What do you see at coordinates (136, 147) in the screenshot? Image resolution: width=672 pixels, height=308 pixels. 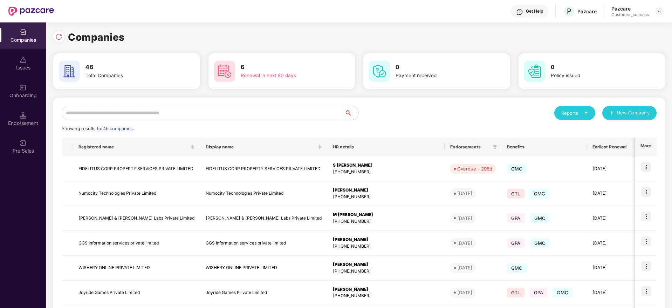 I see `th: Registered name` at bounding box center [136, 147].